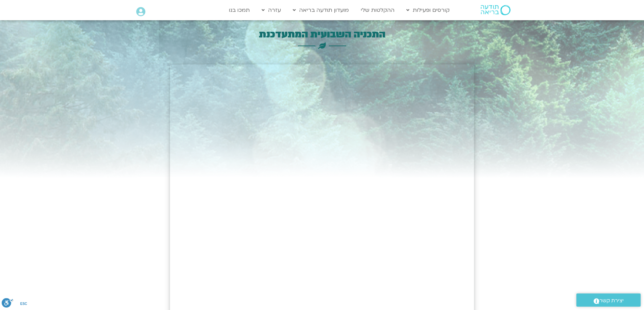 The width and height of the screenshot is (644, 310). Describe the element at coordinates (428, 10) in the screenshot. I see `a: קורסים ופעילות` at that location.